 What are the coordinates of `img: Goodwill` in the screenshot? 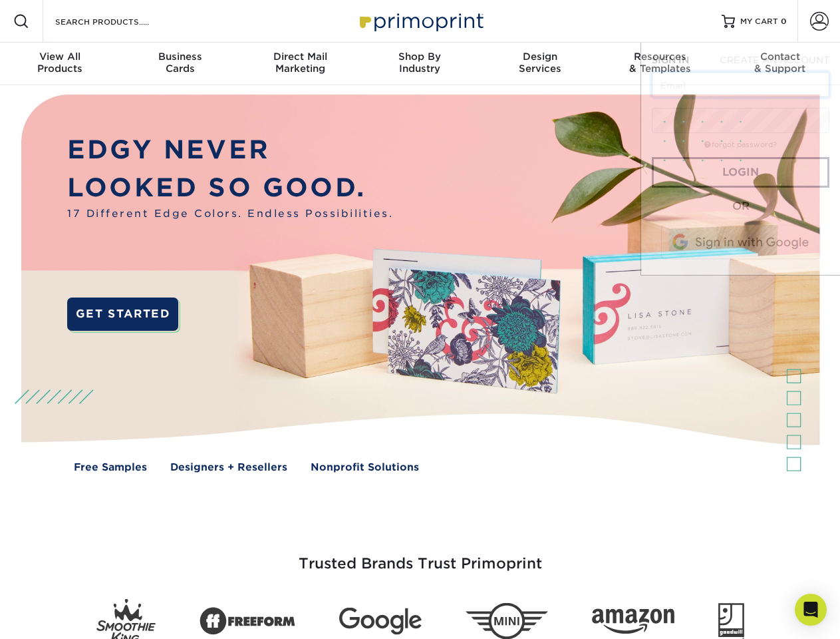 It's located at (731, 621).